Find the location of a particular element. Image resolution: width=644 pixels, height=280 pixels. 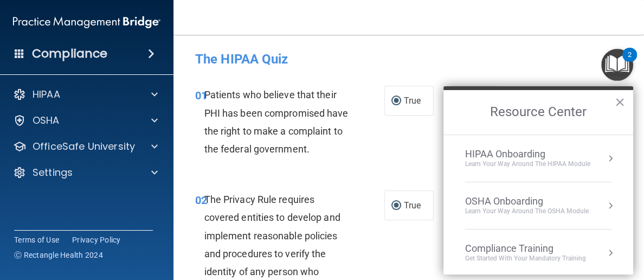

span: Patients who believe that their PHI has been compromised have the right to make a complaint to th... is located at coordinates (276, 122).